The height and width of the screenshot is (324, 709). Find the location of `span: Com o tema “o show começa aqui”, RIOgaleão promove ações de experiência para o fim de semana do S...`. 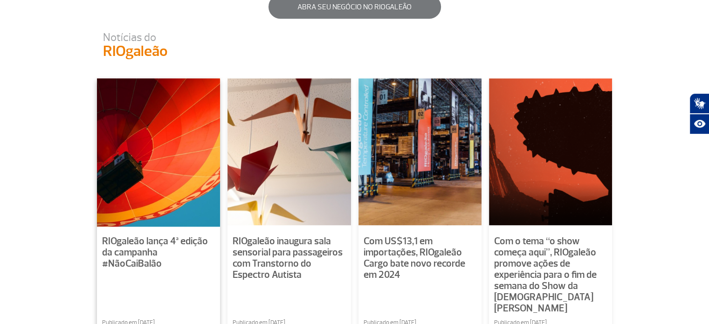

span: Com o tema “o show começa aqui”, RIOgaleão promove ações de experiência para o fim de semana do S... is located at coordinates (546, 275).